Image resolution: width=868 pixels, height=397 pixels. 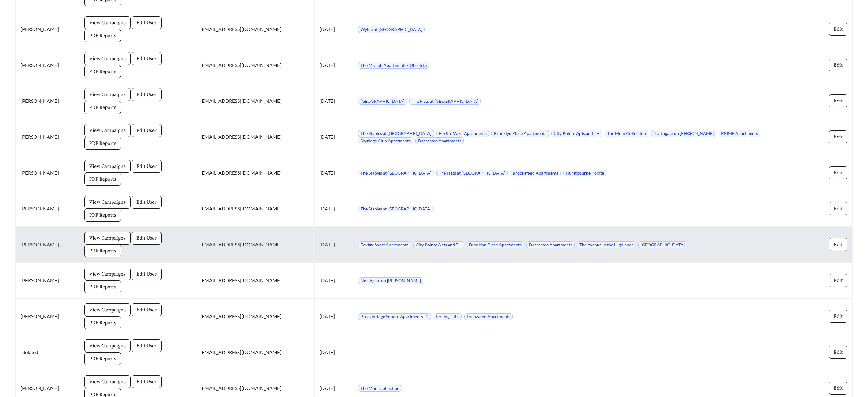 What do you see at coordinates (47, 352) in the screenshot?
I see `td: -deleted-` at bounding box center [47, 352].